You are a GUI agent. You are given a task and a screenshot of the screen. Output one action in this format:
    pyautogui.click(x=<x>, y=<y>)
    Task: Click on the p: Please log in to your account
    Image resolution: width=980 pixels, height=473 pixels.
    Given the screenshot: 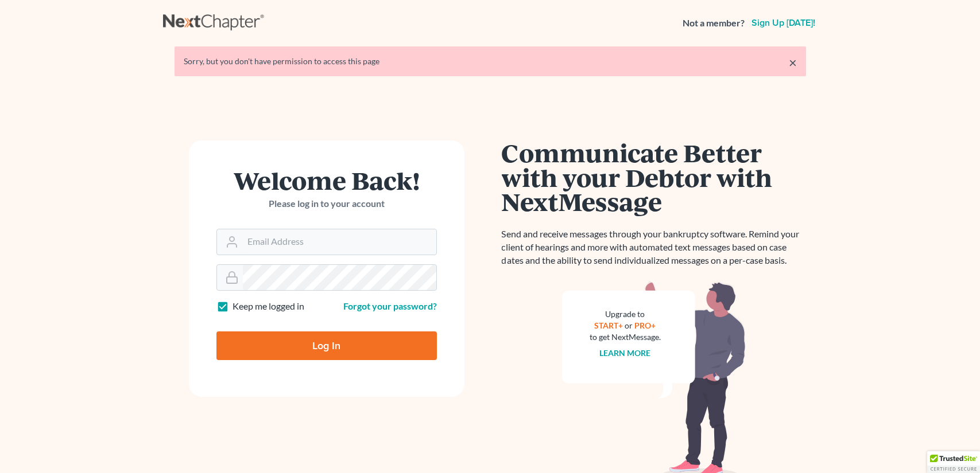 What is the action you would take?
    pyautogui.click(x=327, y=204)
    